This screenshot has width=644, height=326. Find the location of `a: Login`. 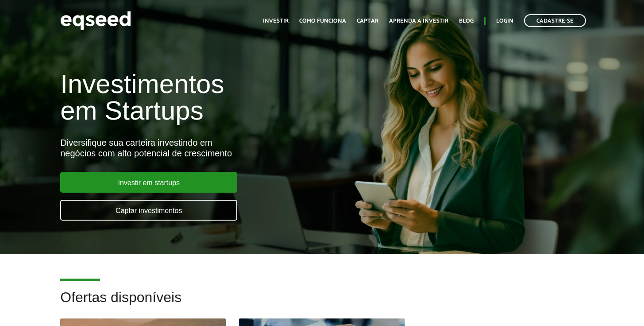

a: Login is located at coordinates (504, 21).